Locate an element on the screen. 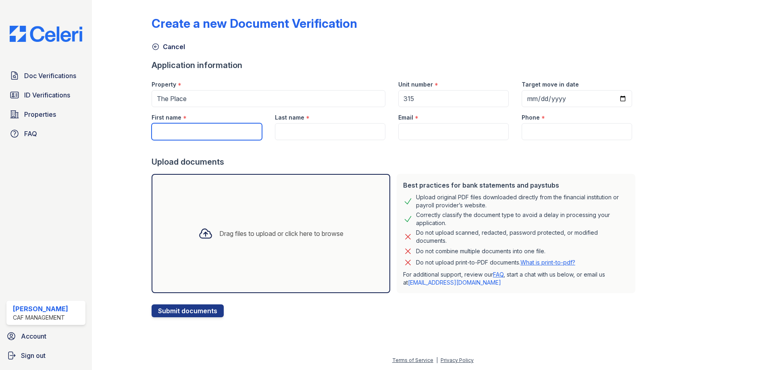  a: Cancel is located at coordinates (168, 47).